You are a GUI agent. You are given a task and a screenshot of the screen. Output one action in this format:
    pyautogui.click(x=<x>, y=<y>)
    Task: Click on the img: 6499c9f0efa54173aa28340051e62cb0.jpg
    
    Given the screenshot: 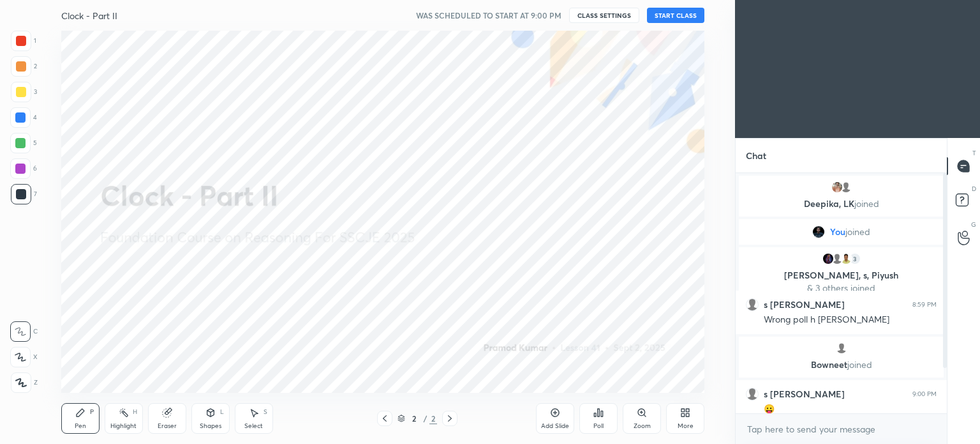 What is the action you would take?
    pyautogui.click(x=847, y=258)
    